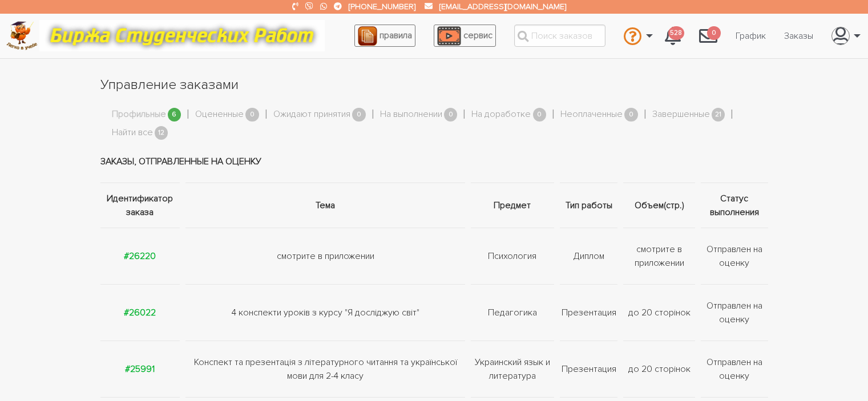 The width and height of the screenshot is (868, 401). I want to click on span: сервис, so click(478, 35).